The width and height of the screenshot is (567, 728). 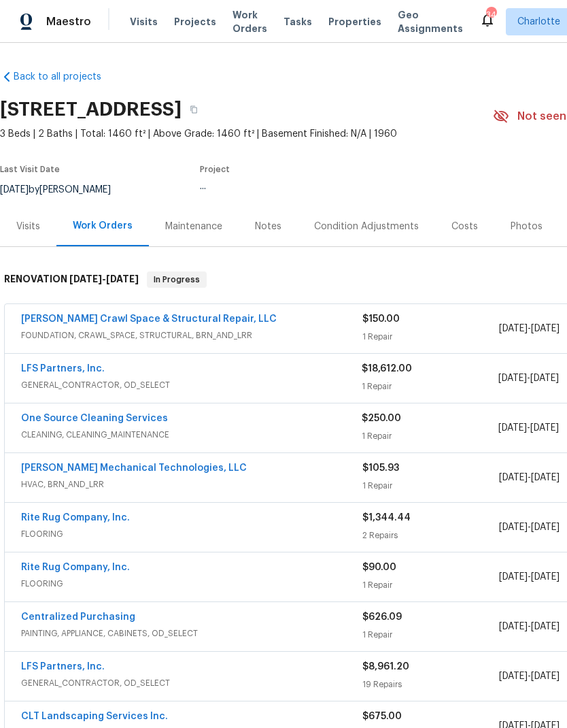 What do you see at coordinates (249, 22) in the screenshot?
I see `span: Work Orders` at bounding box center [249, 22].